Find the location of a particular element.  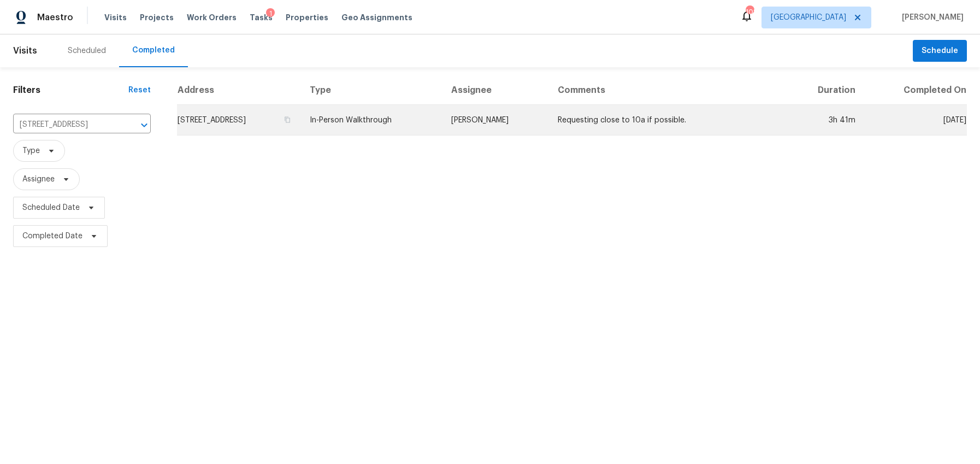

th: Completed On is located at coordinates (915, 90).